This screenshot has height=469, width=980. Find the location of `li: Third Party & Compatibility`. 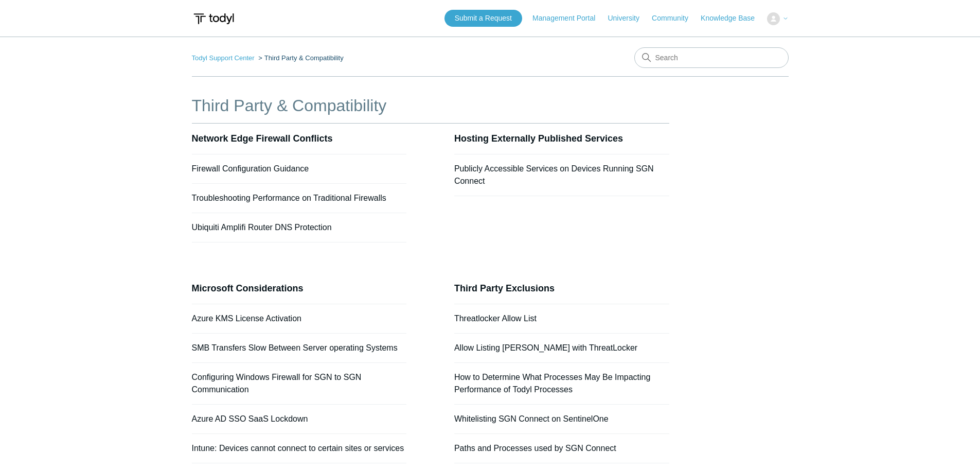

li: Third Party & Compatibility is located at coordinates (300, 58).